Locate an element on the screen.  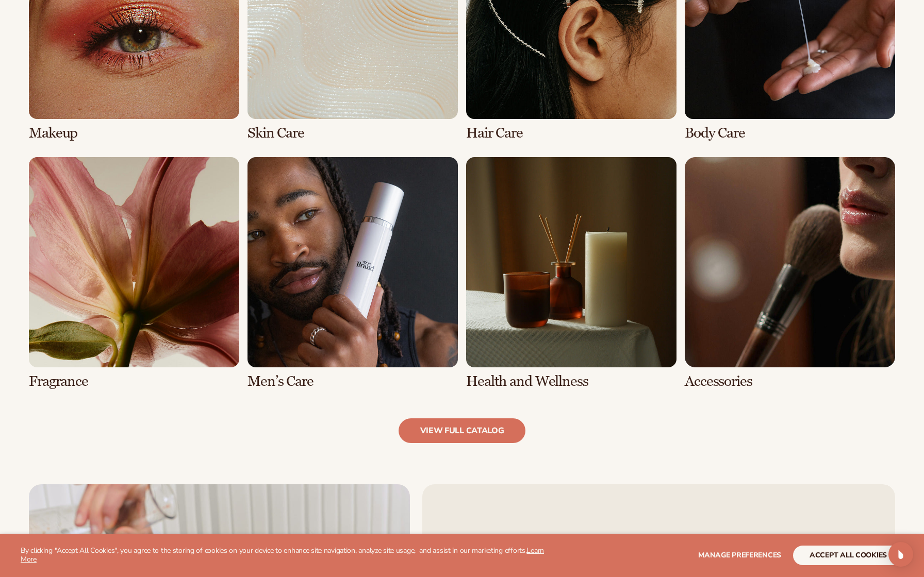
h3: Body Care is located at coordinates (790, 133).